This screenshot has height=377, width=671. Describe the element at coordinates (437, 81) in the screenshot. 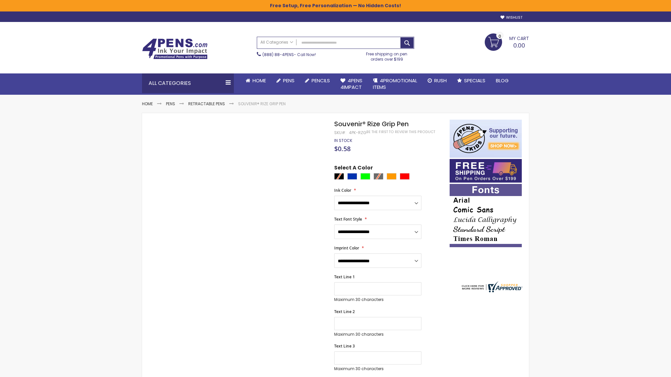

I see `a: Rush` at that location.